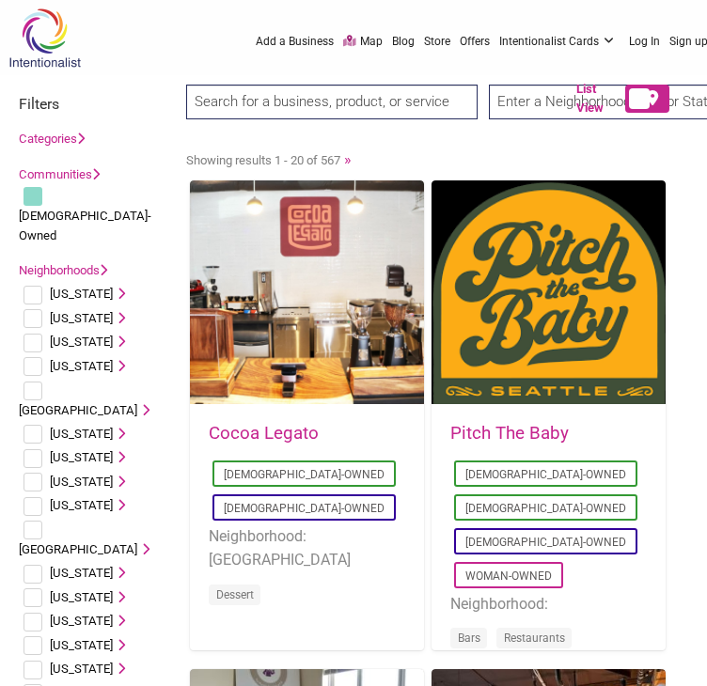 The width and height of the screenshot is (707, 686). What do you see at coordinates (437, 41) in the screenshot?
I see `a: Store` at bounding box center [437, 41].